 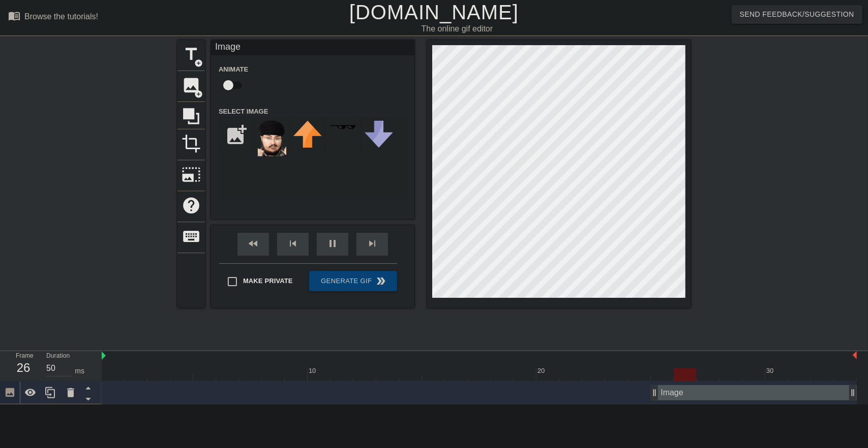 I want to click on div: 20, so click(x=541, y=371).